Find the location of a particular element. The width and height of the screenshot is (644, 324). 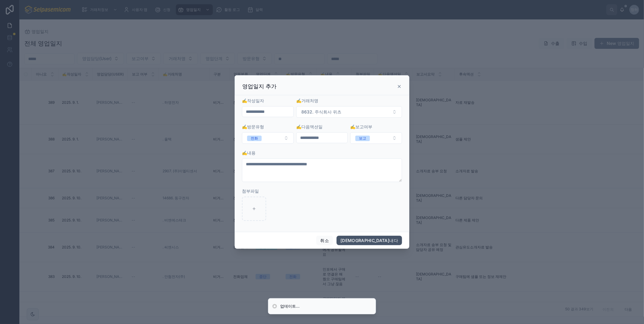

span: ✍️보고여부 is located at coordinates (361, 126).